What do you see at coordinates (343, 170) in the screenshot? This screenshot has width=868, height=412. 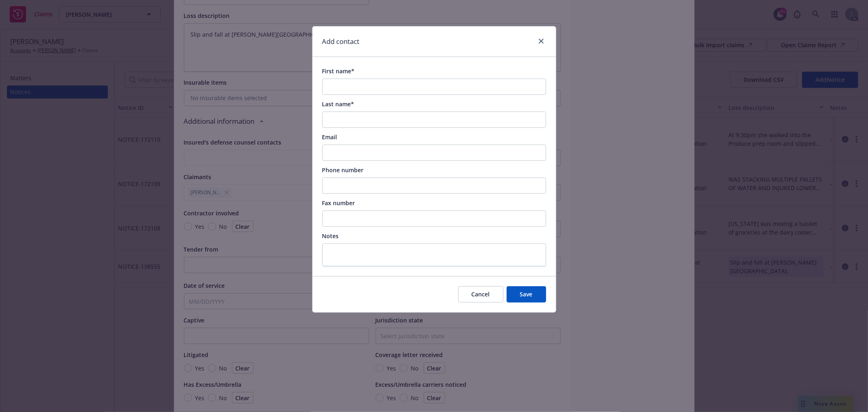 I see `span: Phone number` at bounding box center [343, 170].